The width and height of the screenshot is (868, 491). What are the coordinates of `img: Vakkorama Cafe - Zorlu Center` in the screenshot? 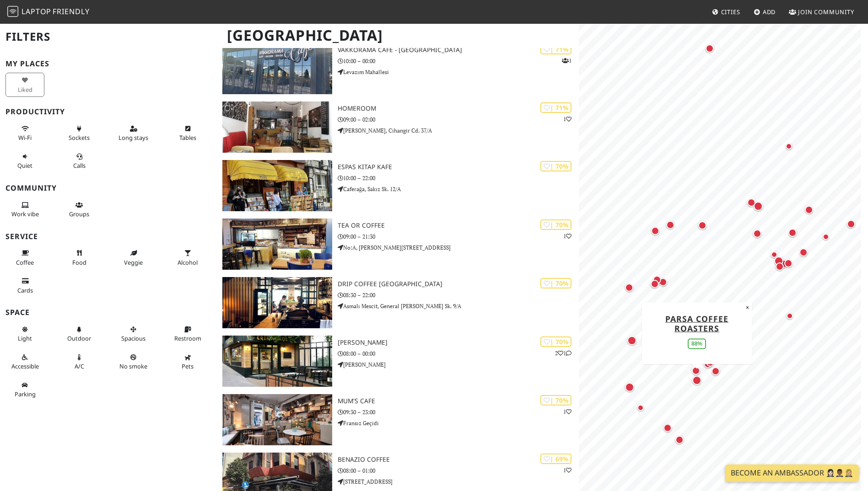 It's located at (277, 69).